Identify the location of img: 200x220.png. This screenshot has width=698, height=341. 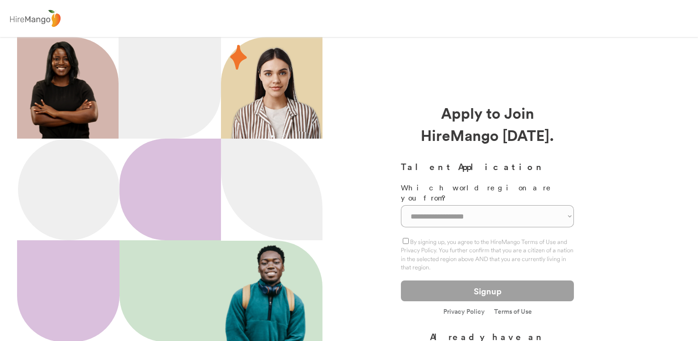
(64, 88).